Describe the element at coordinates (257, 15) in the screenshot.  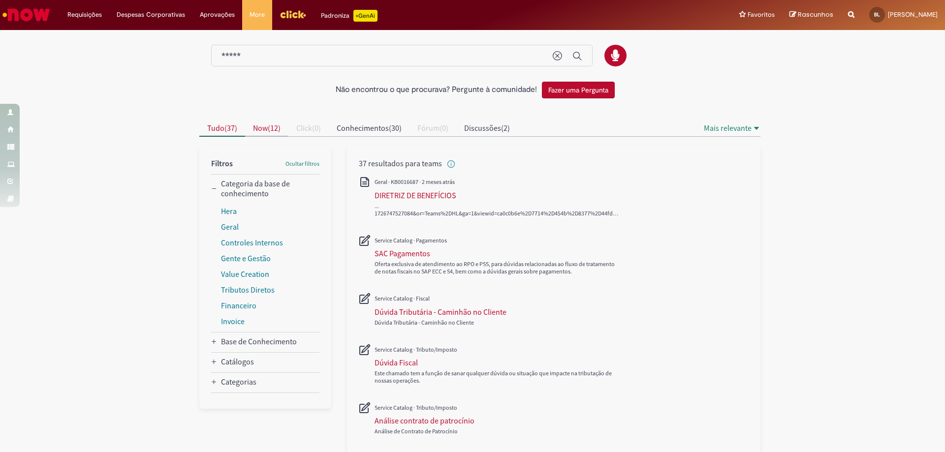
I see `span: More` at that location.